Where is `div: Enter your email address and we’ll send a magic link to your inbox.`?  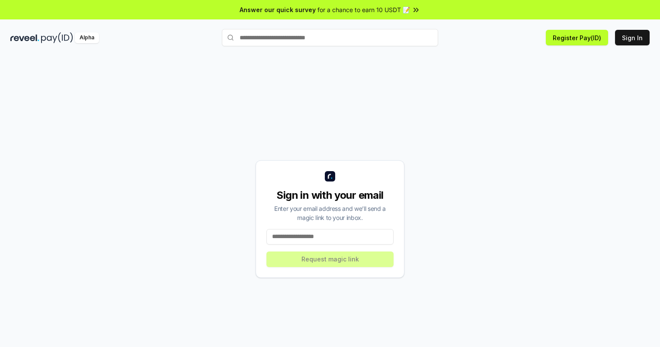 div: Enter your email address and we’ll send a magic link to your inbox. is located at coordinates (330, 213).